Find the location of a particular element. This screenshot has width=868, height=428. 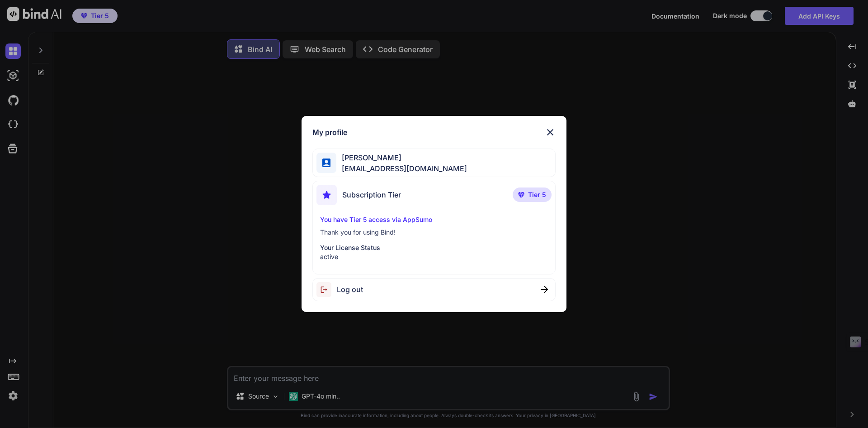

img: profile is located at coordinates (326, 162).